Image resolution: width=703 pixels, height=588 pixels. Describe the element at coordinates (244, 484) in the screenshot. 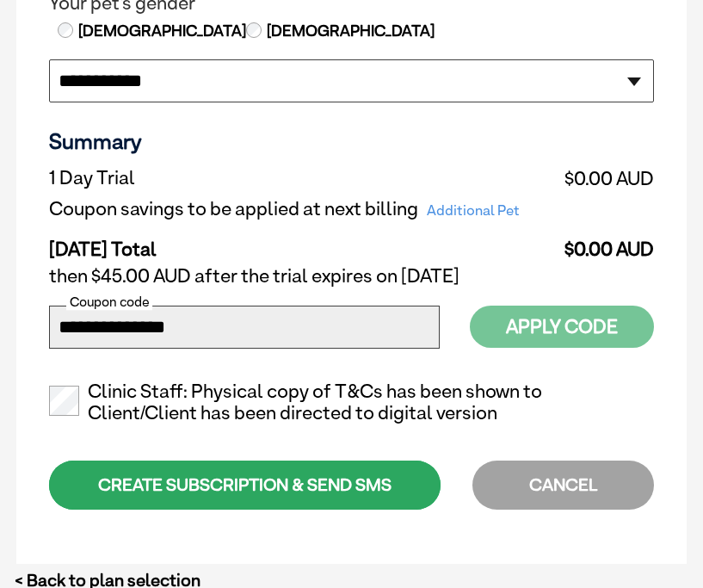

I see `div: CREATE SUBSCRIPTION & SEND SMS` at that location.